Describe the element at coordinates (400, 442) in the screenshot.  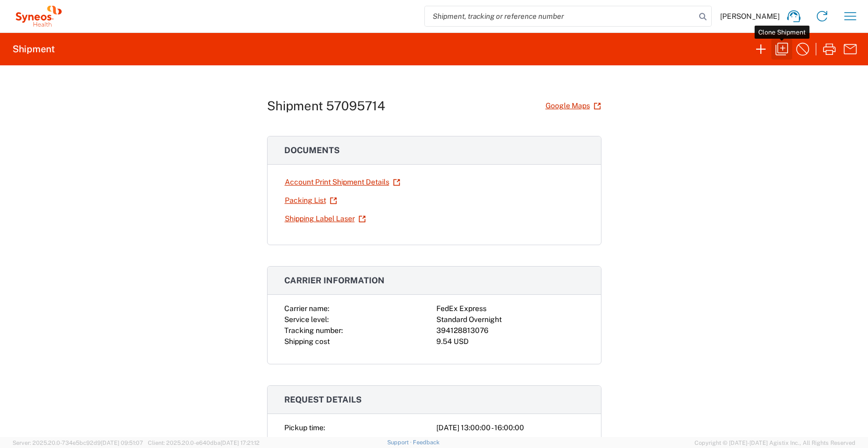
I see `a: Support` at that location.